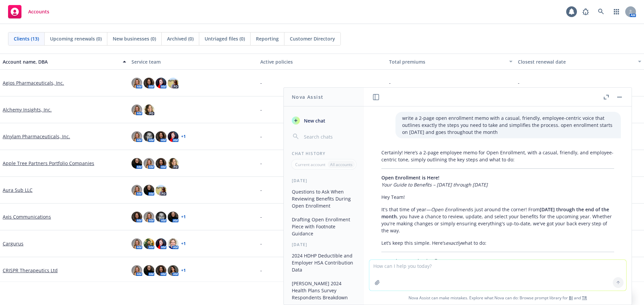  Describe the element at coordinates (322, 62) in the screenshot. I see `div: Active policies` at that location.